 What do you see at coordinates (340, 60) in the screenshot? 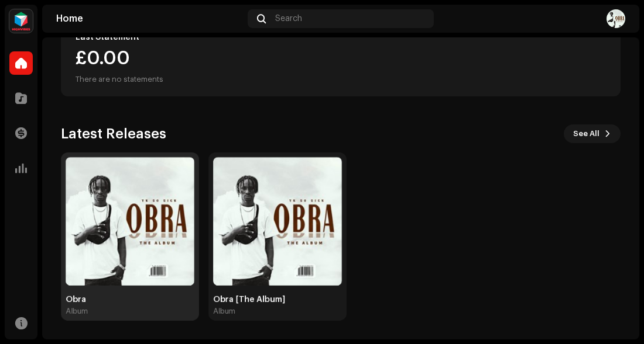
I see `re-o-card-value: Last Statement` at bounding box center [340, 60].